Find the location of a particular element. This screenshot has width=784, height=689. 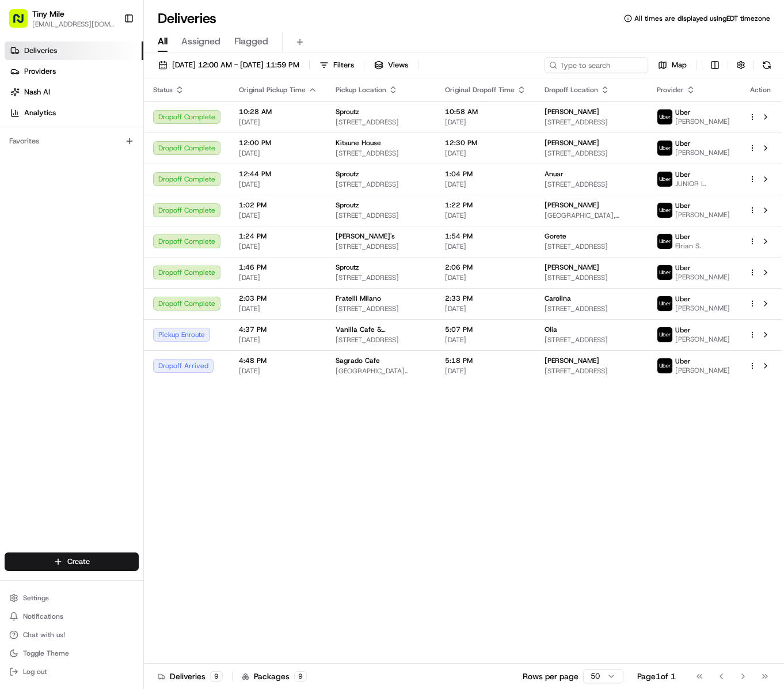

span: Flagged is located at coordinates (251, 41).